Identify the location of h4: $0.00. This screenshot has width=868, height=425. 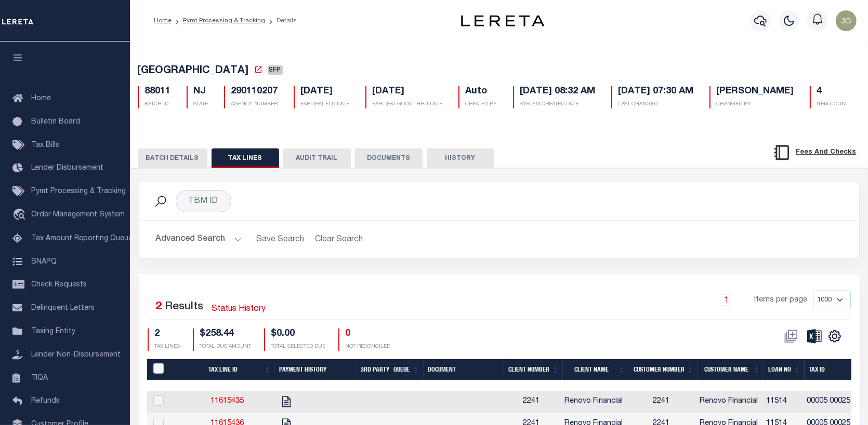
(298, 335).